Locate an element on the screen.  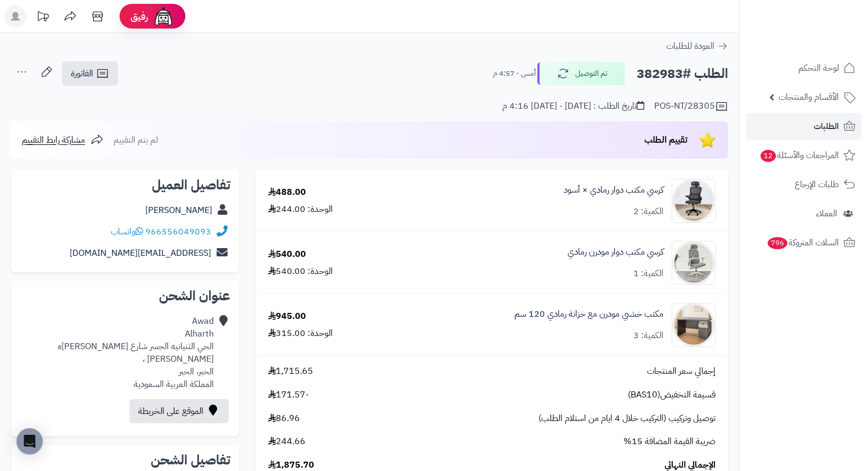
a: الطلبات is located at coordinates (804, 126).